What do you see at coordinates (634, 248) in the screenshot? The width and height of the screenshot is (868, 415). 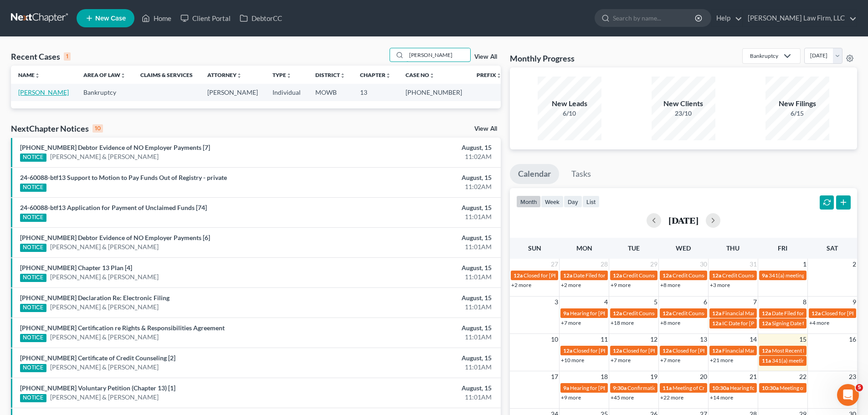 I see `span: Tue` at bounding box center [634, 248].